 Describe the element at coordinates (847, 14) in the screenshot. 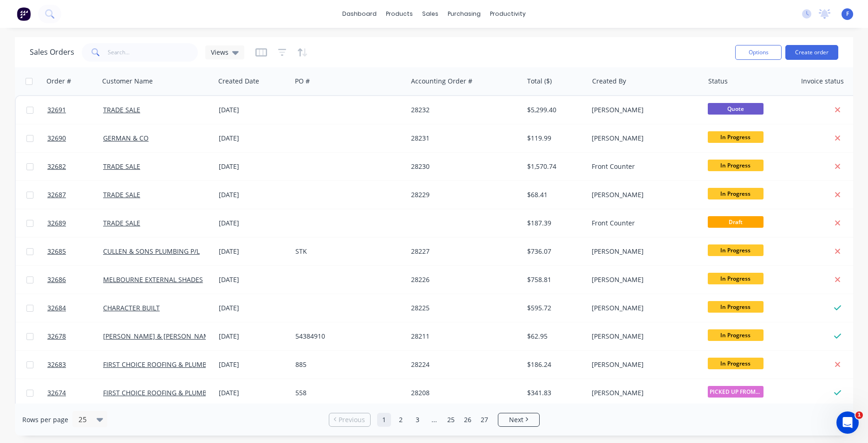

I see `span: F` at that location.